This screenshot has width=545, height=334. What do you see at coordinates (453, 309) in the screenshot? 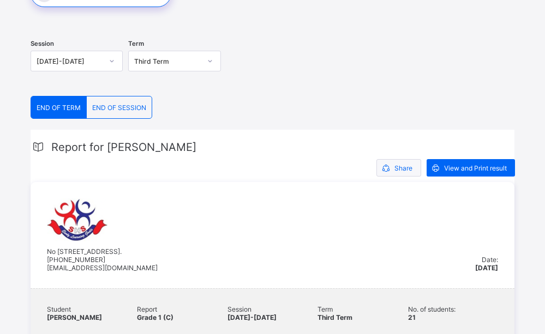
I see `span: No. of students:` at bounding box center [453, 309].